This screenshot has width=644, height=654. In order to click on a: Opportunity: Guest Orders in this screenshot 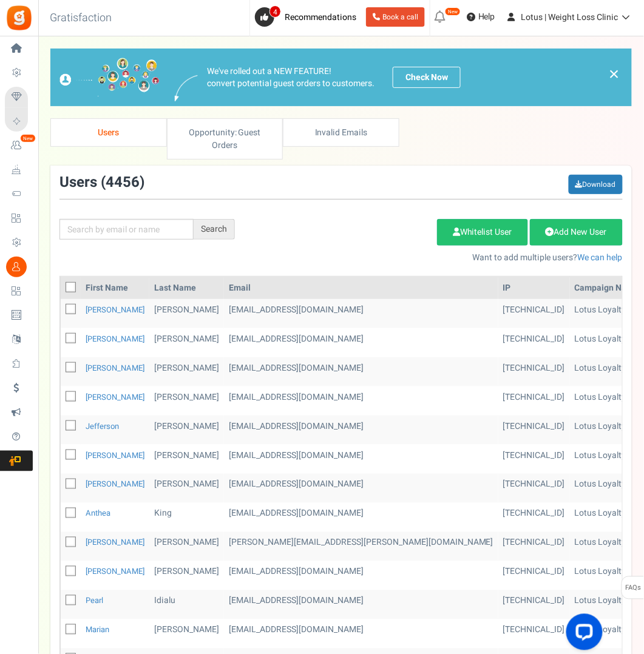, I will do `click(225, 139)`.